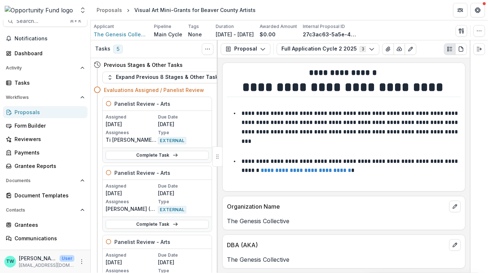 This screenshot has height=273, width=488. I want to click on button: PDF view, so click(461, 49).